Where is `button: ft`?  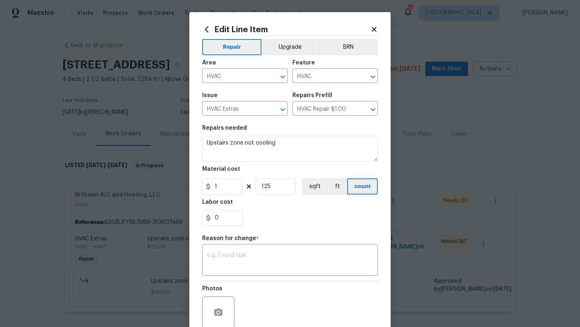 button: ft is located at coordinates (337, 186).